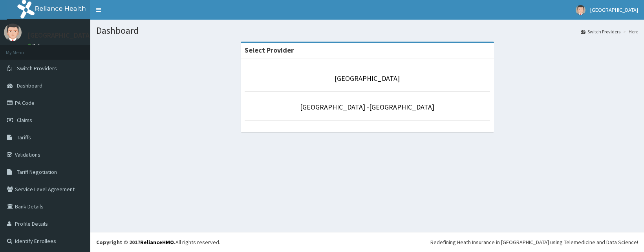 The image size is (644, 252). Describe the element at coordinates (367, 31) in the screenshot. I see `h1: Dashboard` at that location.